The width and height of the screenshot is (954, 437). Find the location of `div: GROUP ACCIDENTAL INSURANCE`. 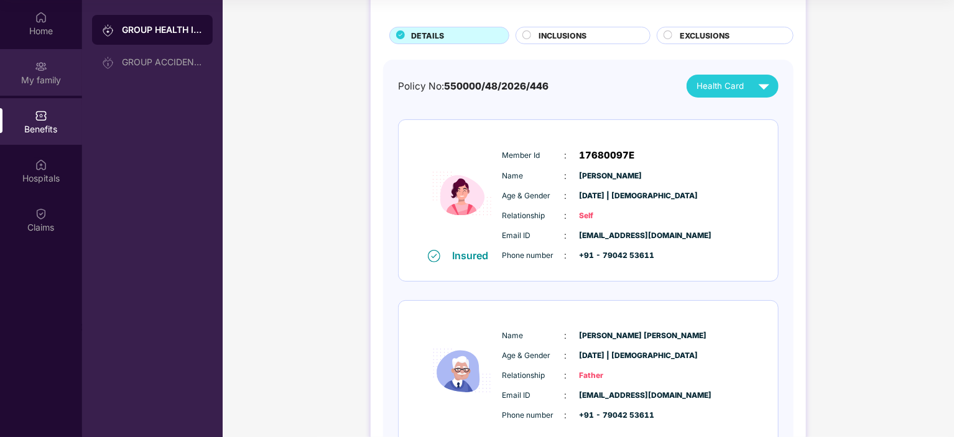

div: GROUP ACCIDENTAL INSURANCE is located at coordinates (162, 62).